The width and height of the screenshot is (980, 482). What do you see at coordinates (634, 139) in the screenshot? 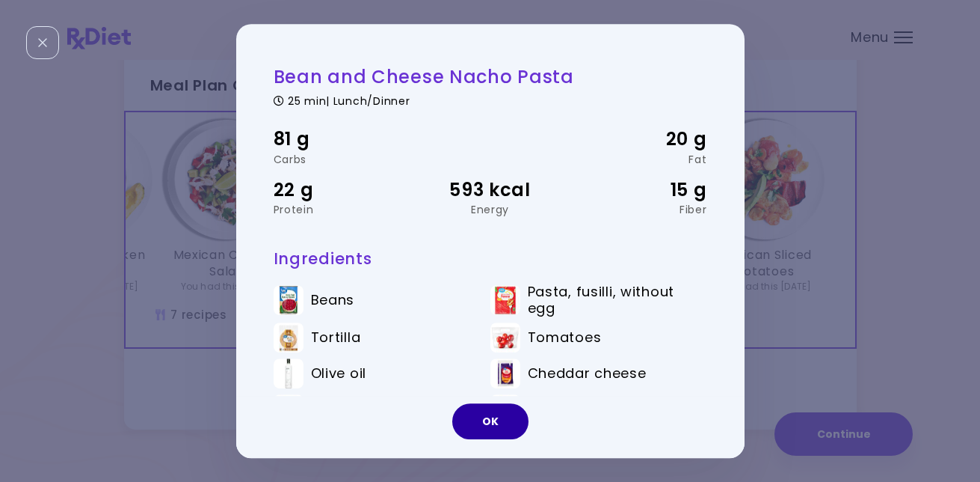
I see `div: 20 g` at bounding box center [634, 139].